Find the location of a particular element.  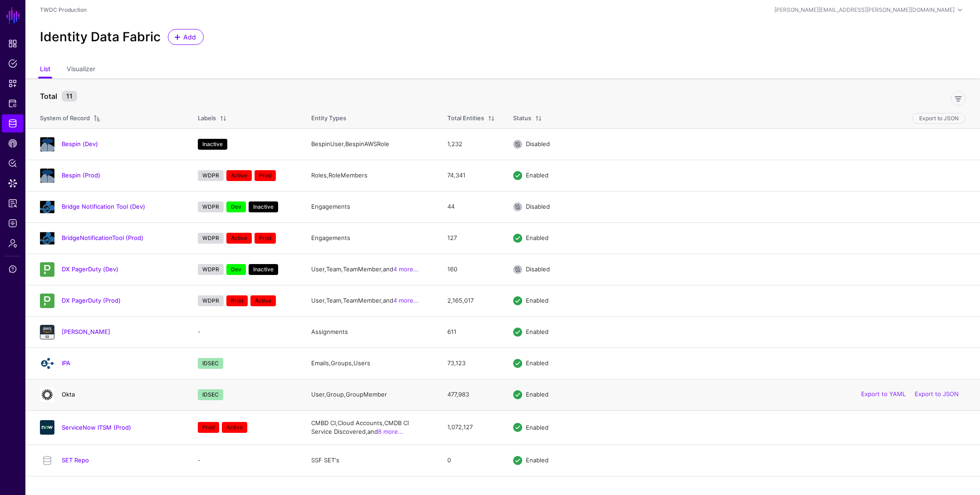

span: Policy Lens is located at coordinates (12, 163).